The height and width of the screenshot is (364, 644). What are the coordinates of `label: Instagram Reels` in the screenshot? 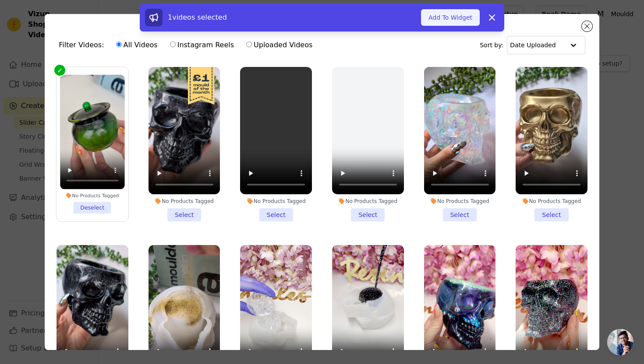 It's located at (202, 45).